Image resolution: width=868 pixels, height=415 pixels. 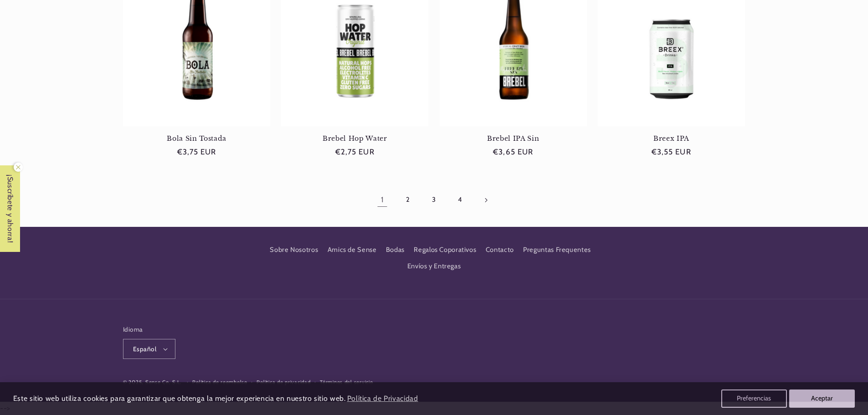 I want to click on button: Preferencias, so click(x=754, y=398).